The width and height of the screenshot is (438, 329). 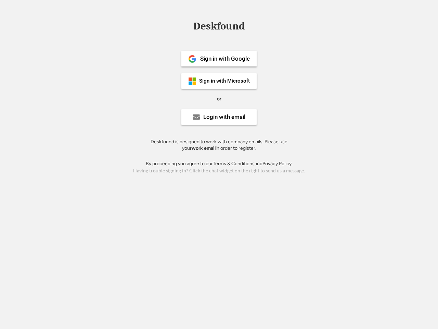 I want to click on div: By proceeding you agree to our and, so click(x=219, y=164).